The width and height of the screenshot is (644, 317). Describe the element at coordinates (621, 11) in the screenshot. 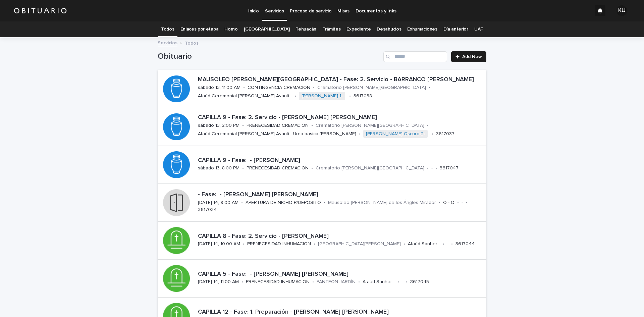

I see `div: KU` at that location.